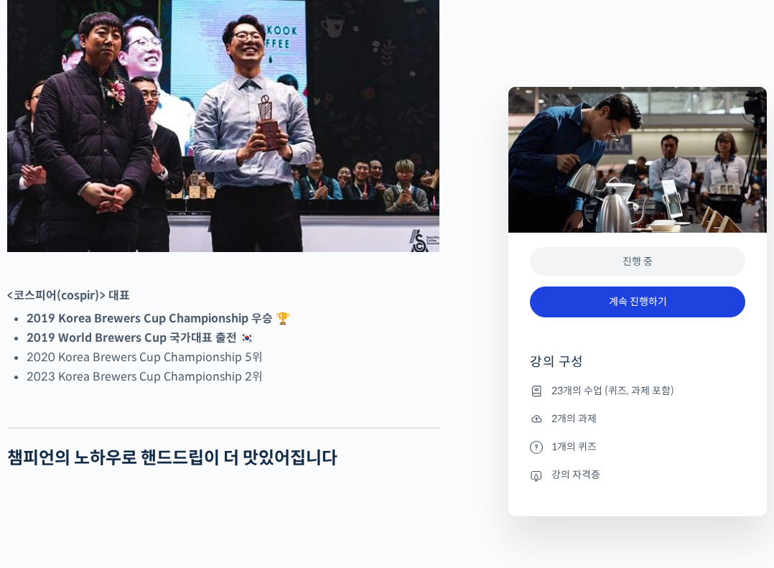 The height and width of the screenshot is (568, 774). Describe the element at coordinates (638, 368) in the screenshot. I see `h4: 강의 구성` at that location.